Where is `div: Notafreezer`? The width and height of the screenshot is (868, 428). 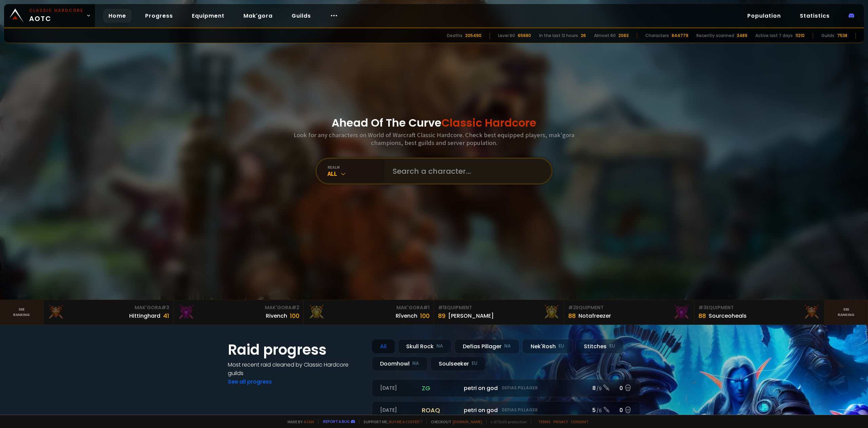 div: Notafreezer is located at coordinates (595, 316).